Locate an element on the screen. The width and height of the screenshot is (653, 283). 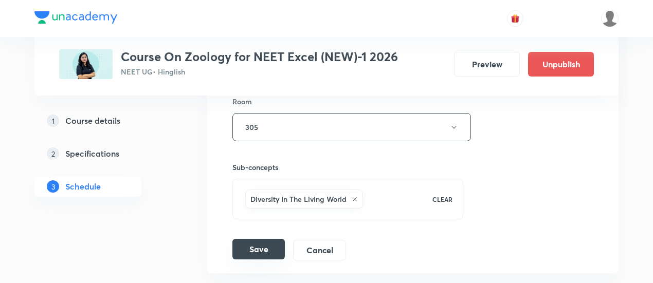
p: 2 is located at coordinates (53, 154).